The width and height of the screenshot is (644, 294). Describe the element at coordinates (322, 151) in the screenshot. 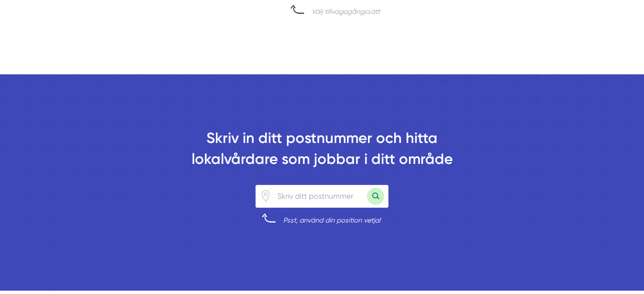

I see `h2: Skriv in ditt postnummer och hitta lokalvårdare som jobbar i ditt område` at that location.